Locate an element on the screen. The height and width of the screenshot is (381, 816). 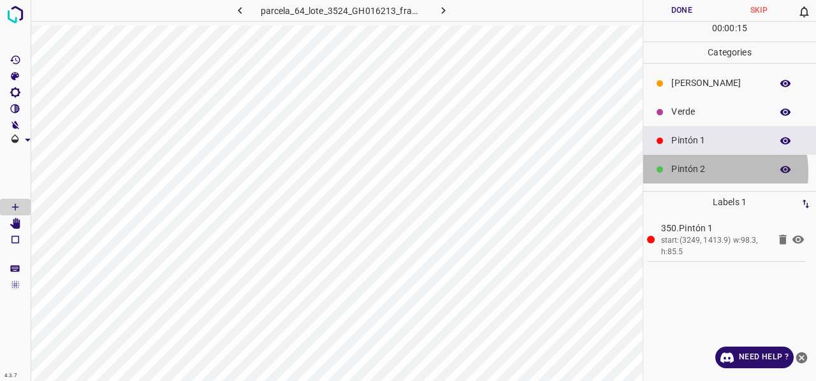
button: close-help is located at coordinates (801, 357).